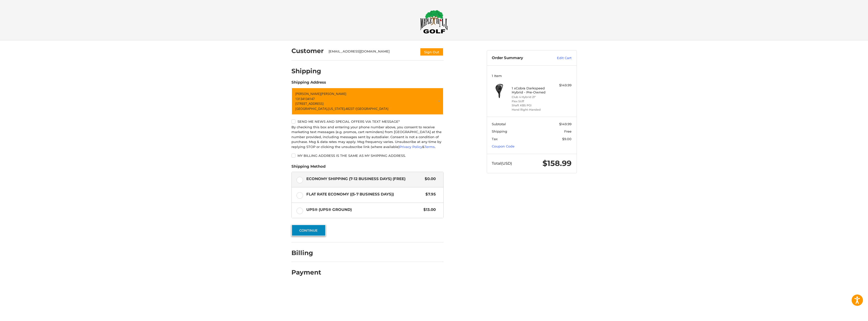 This screenshot has width=868, height=321. Describe the element at coordinates (531, 101) in the screenshot. I see `li: Flex Stiff` at that location.